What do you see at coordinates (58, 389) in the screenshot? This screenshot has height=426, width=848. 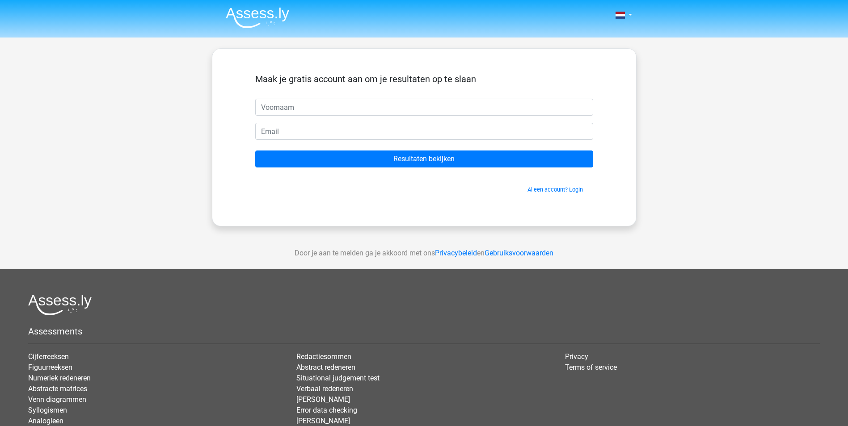 I see `a: Abstracte matrices` at bounding box center [58, 389].